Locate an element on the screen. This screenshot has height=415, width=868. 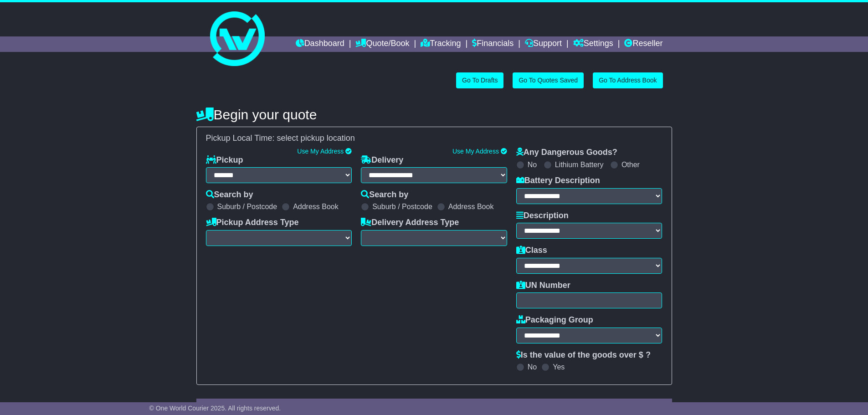
label: Other is located at coordinates (630, 164).